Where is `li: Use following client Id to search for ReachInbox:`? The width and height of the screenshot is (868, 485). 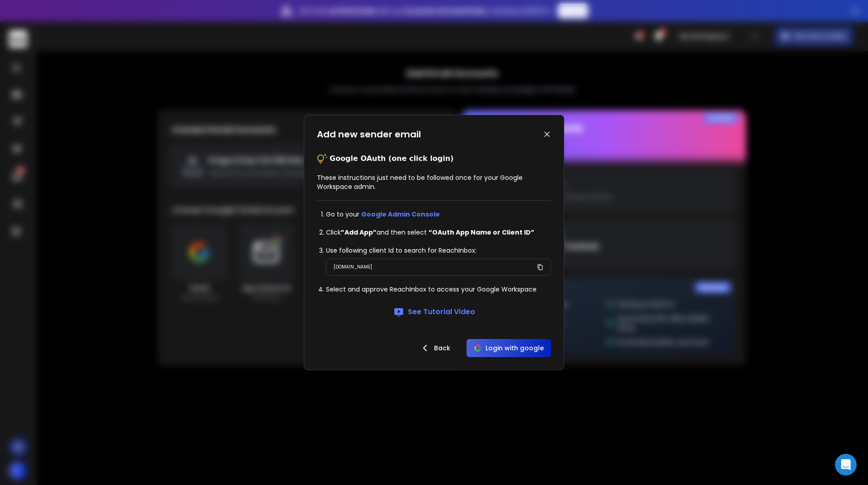 li: Use following client Id to search for ReachInbox: is located at coordinates (439, 251).